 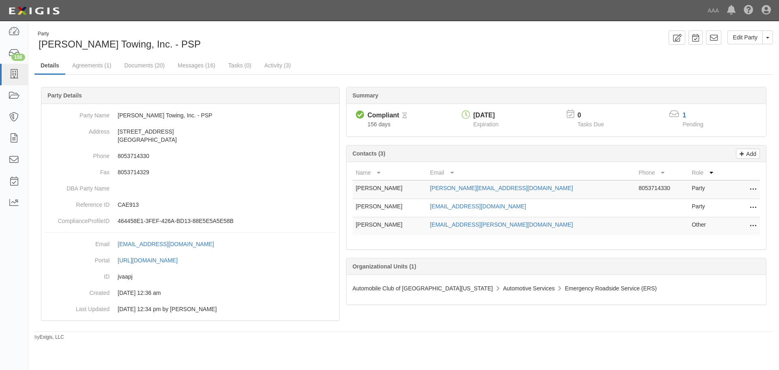 What do you see at coordinates (216, 41) in the screenshot?
I see `div: Roy's Towing, Inc. - PSP` at bounding box center [216, 41].